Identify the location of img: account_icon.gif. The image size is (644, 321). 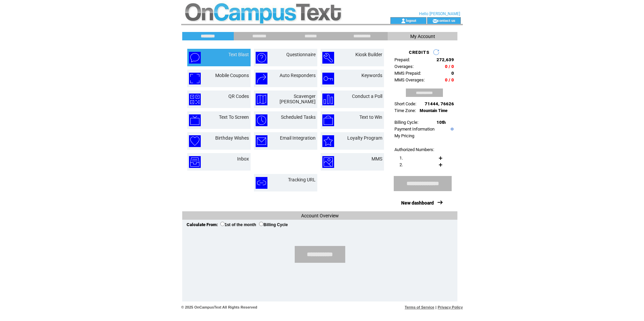
(403, 21).